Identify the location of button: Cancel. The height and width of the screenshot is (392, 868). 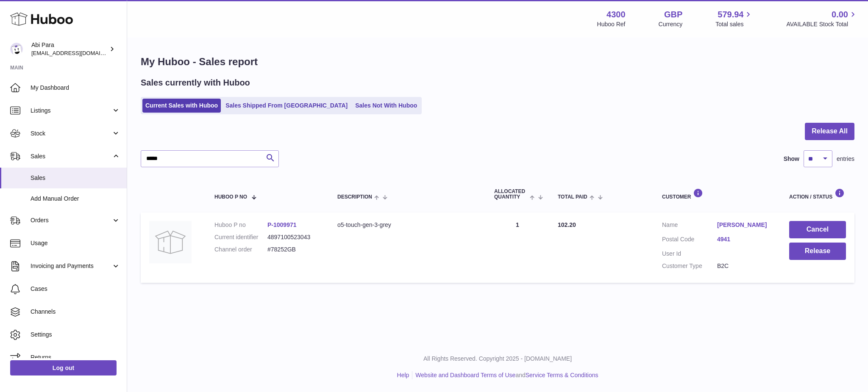
(818, 229).